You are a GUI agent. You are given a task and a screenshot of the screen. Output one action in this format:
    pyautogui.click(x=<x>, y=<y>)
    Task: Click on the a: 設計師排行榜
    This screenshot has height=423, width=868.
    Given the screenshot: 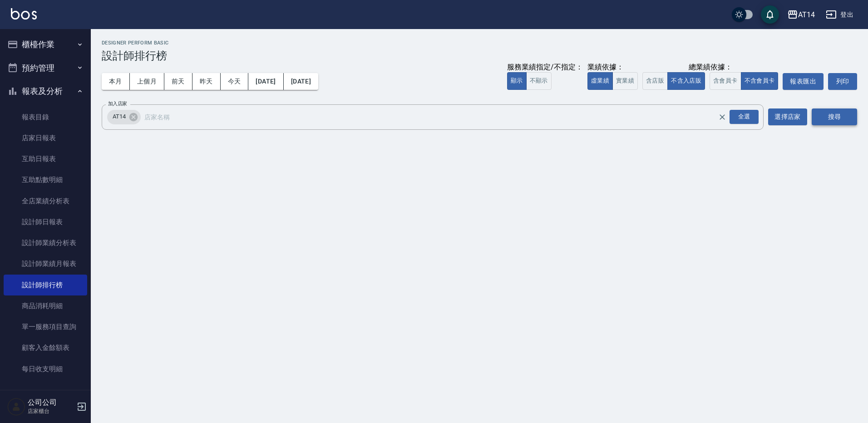 What is the action you would take?
    pyautogui.click(x=45, y=285)
    